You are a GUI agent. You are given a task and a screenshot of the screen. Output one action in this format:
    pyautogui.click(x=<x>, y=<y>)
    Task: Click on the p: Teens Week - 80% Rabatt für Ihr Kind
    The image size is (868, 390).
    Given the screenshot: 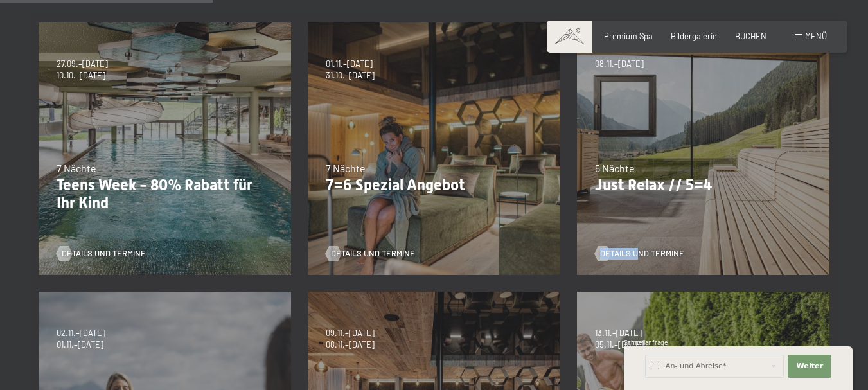 What is the action you would take?
    pyautogui.click(x=164, y=195)
    